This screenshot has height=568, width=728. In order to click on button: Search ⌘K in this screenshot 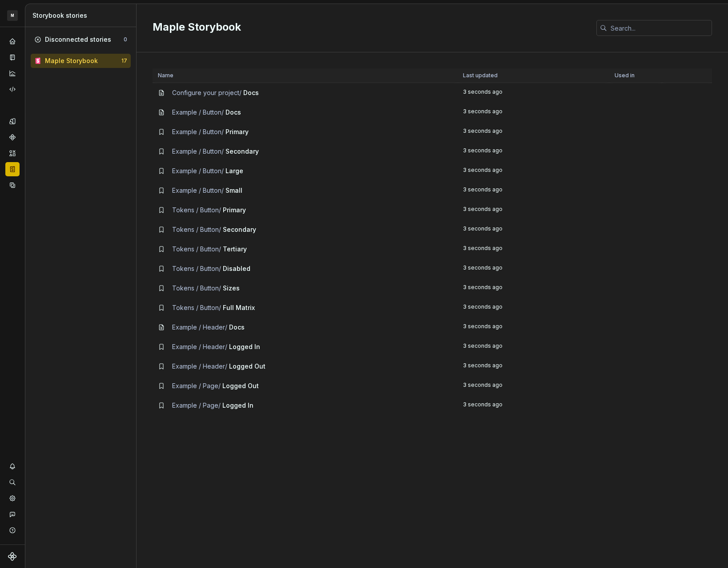, I will do `click(12, 483)`.